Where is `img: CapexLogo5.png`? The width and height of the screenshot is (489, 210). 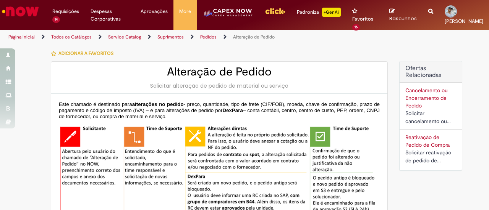 img: CapexLogo5.png is located at coordinates (228, 15).